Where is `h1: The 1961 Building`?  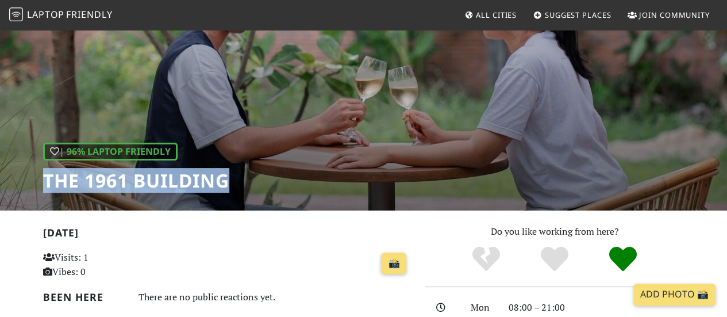
h1: The 1961 Building is located at coordinates (136, 181).